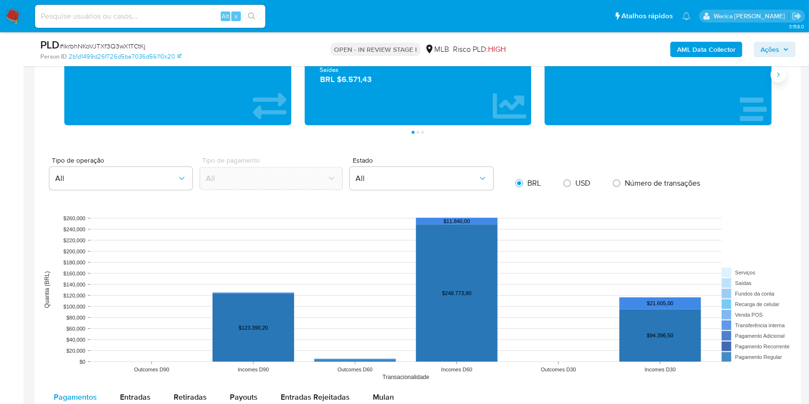  Describe the element at coordinates (796, 16) in the screenshot. I see `a: Sair` at that location.